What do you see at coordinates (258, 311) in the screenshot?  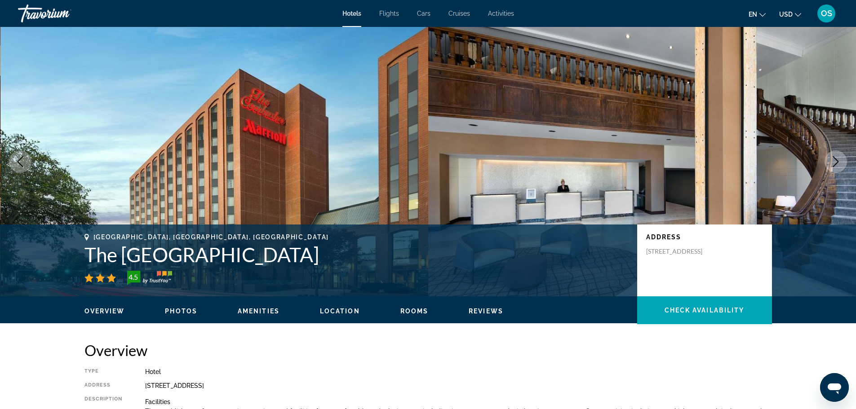 I see `button: Amenities` at bounding box center [258, 311].